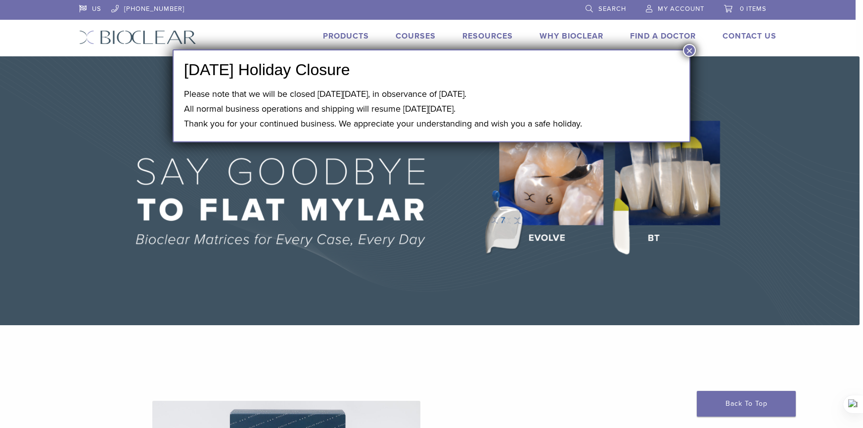 The width and height of the screenshot is (863, 428). I want to click on a: Find A Doctor, so click(662, 36).